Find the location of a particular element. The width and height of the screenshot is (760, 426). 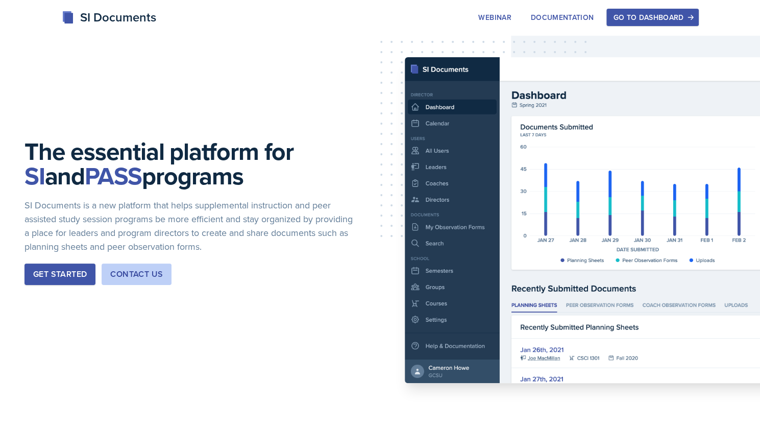

div: SI Documents is located at coordinates (109, 17).